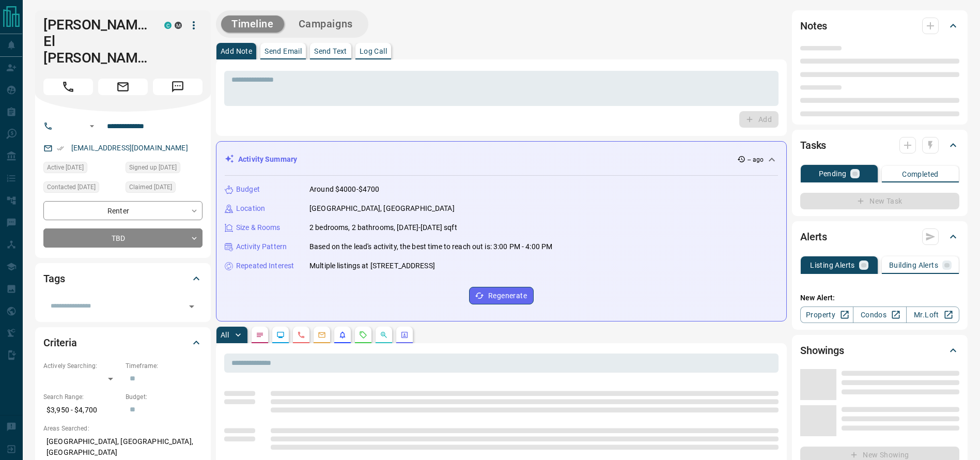 Image resolution: width=980 pixels, height=460 pixels. I want to click on svg: Calls, so click(301, 334).